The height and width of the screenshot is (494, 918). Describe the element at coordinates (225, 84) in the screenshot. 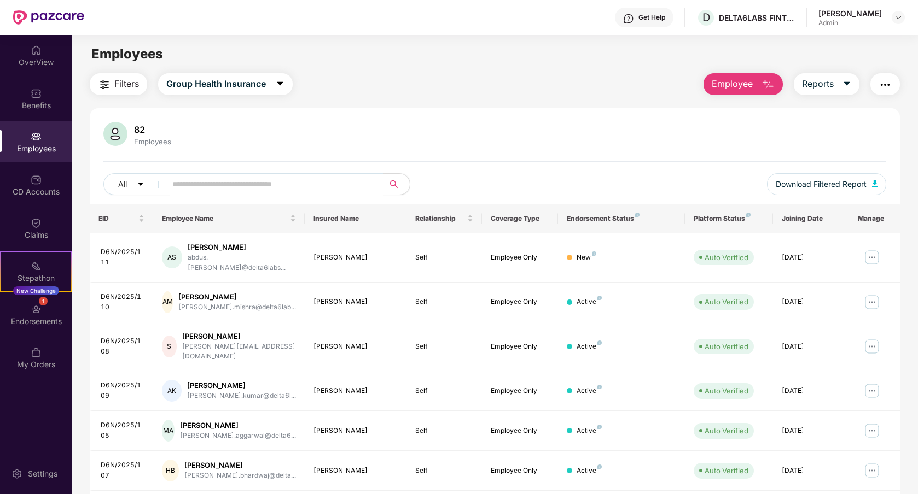

I see `button: Group Health Insurancecaret-down` at that location.